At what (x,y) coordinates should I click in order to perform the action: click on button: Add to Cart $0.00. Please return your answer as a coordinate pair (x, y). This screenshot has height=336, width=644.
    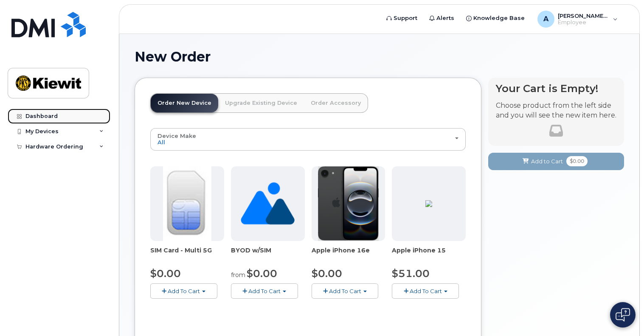
    Looking at the image, I should click on (556, 161).